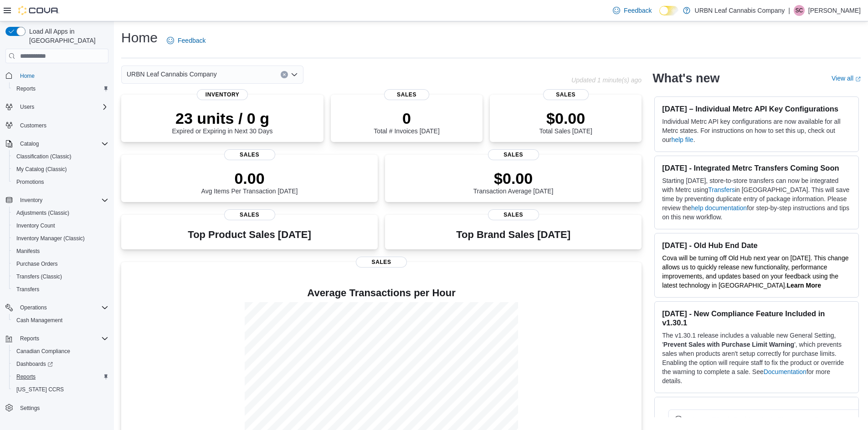  I want to click on button: Inventory Count, so click(61, 226).